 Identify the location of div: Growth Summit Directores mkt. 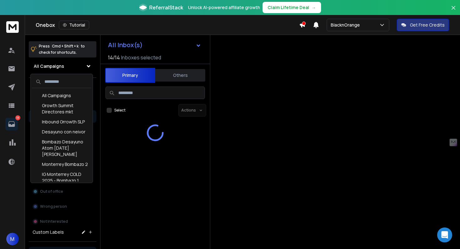
(62, 109).